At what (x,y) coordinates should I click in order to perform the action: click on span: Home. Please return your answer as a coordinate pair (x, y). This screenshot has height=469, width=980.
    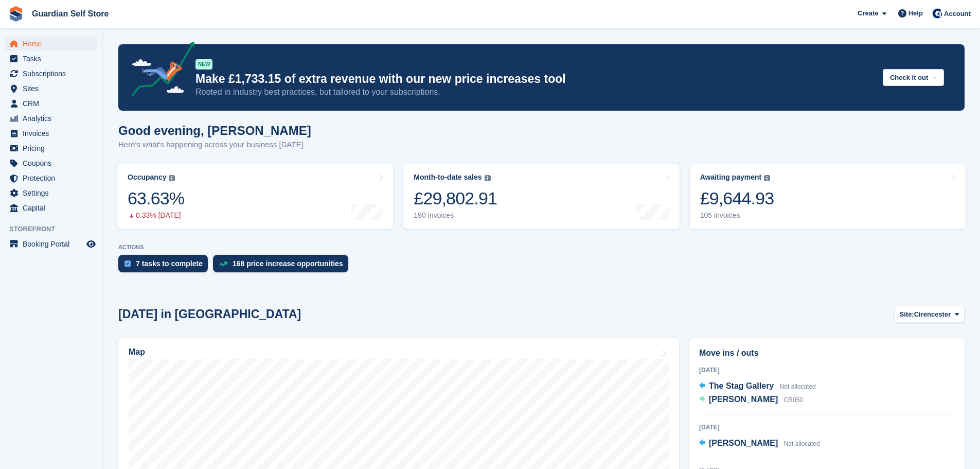
    Looking at the image, I should click on (53, 44).